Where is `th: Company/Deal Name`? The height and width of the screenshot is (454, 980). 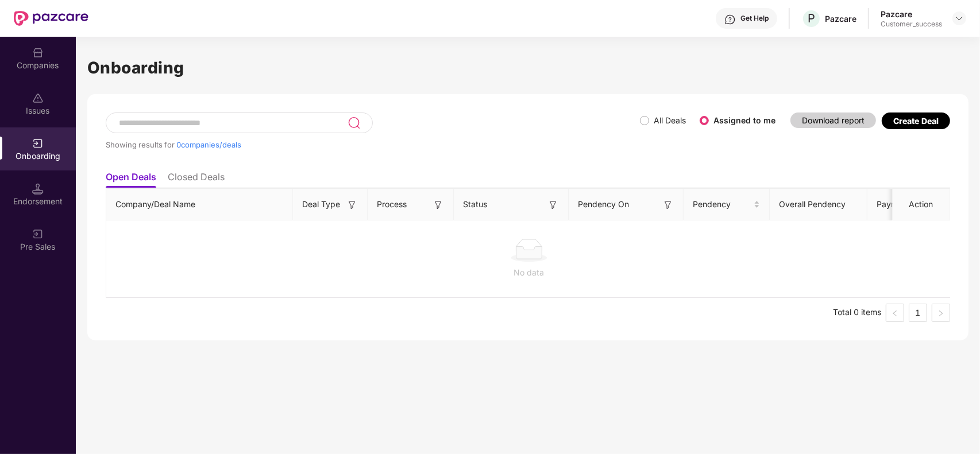
th: Company/Deal Name is located at coordinates (199, 204).